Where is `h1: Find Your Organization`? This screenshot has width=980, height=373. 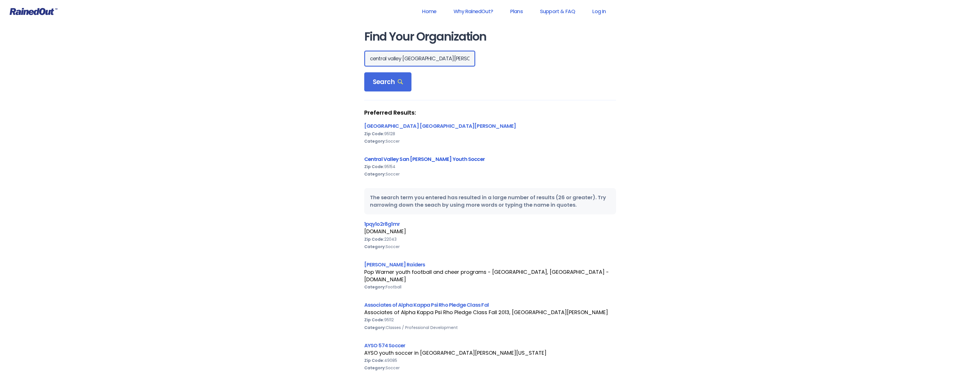 h1: Find Your Organization is located at coordinates (490, 36).